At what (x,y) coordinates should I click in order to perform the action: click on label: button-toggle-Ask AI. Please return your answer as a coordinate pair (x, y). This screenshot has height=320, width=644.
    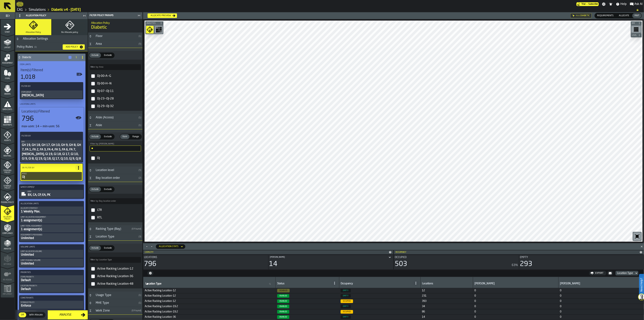
    Looking at the image, I should click on (636, 4).